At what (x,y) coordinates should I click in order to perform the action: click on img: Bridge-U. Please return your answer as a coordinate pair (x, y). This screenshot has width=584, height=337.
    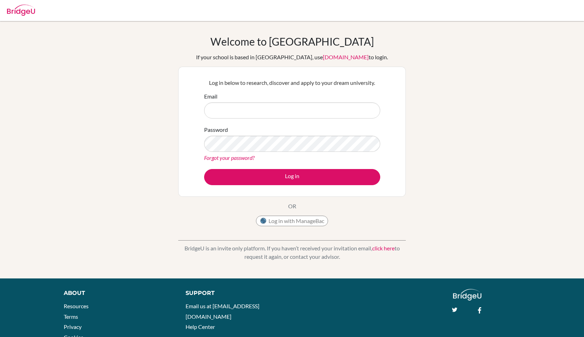
    Looking at the image, I should click on (21, 10).